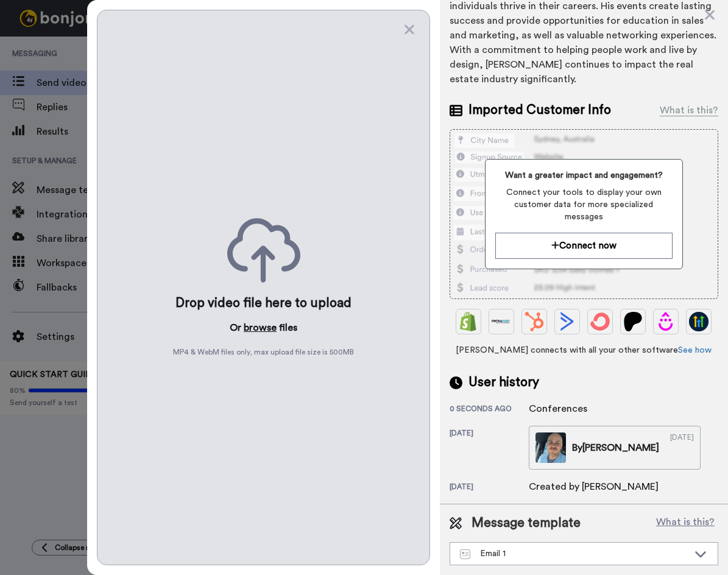 This screenshot has width=728, height=575. Describe the element at coordinates (263, 352) in the screenshot. I see `span: MP4 & WebM files only, max upload file size is 500 MB` at that location.